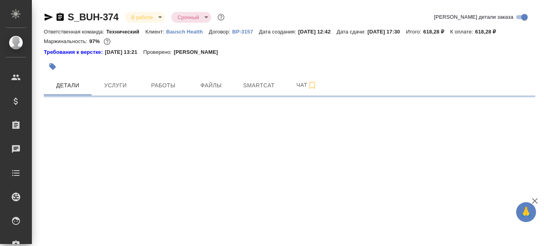  What do you see at coordinates (49, 17) in the screenshot?
I see `button: Скопировать ссылку для ЯМессенджера` at bounding box center [49, 17].